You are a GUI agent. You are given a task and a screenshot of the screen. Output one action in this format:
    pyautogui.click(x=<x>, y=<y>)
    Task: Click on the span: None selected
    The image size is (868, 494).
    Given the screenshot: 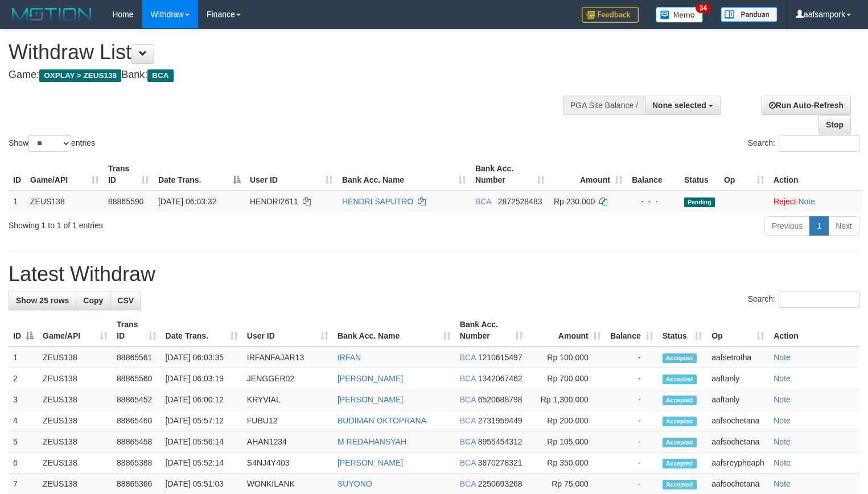 What is the action you would take?
    pyautogui.click(x=679, y=105)
    